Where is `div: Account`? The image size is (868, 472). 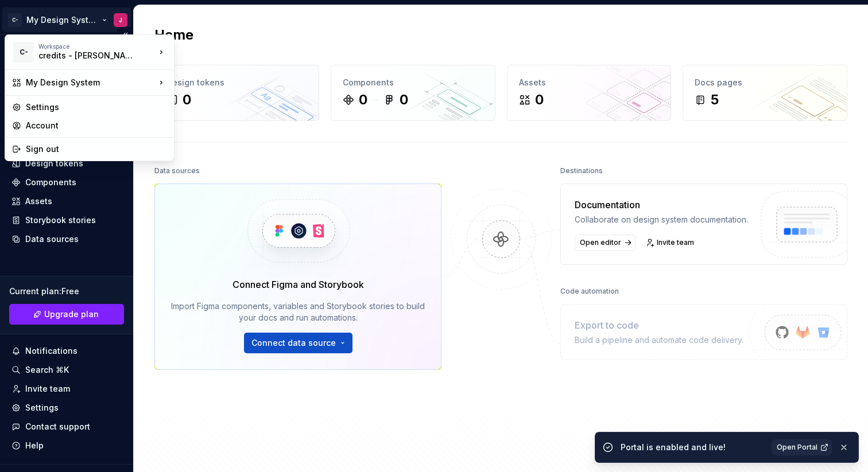 div: Account is located at coordinates (96, 126).